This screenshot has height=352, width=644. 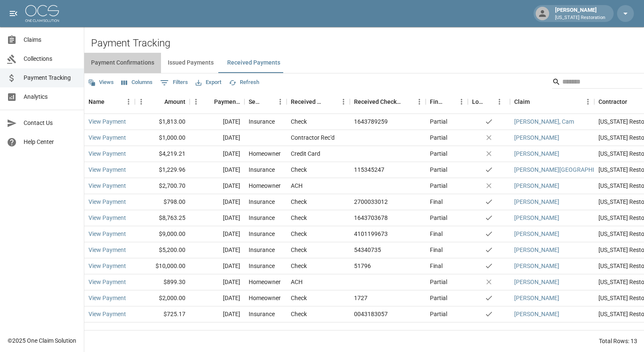 I want to click on div: dynamic tabs, so click(x=364, y=63).